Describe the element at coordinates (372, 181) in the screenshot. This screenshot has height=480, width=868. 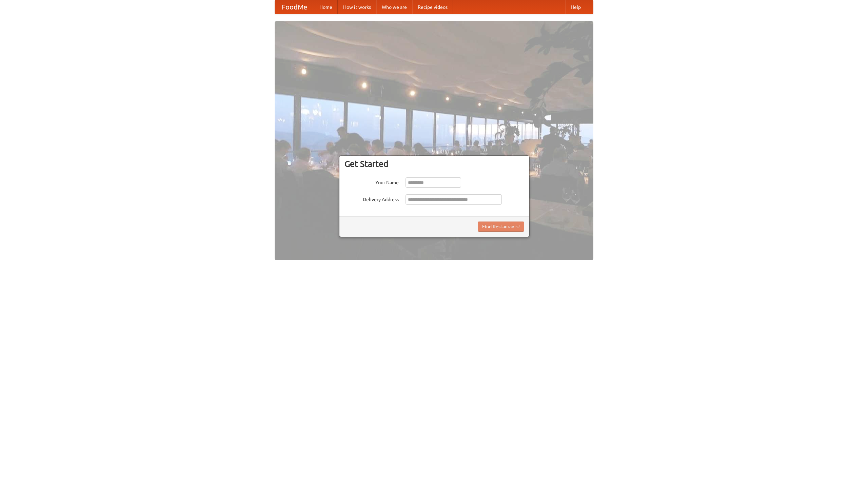
I see `label: Your Name` at that location.